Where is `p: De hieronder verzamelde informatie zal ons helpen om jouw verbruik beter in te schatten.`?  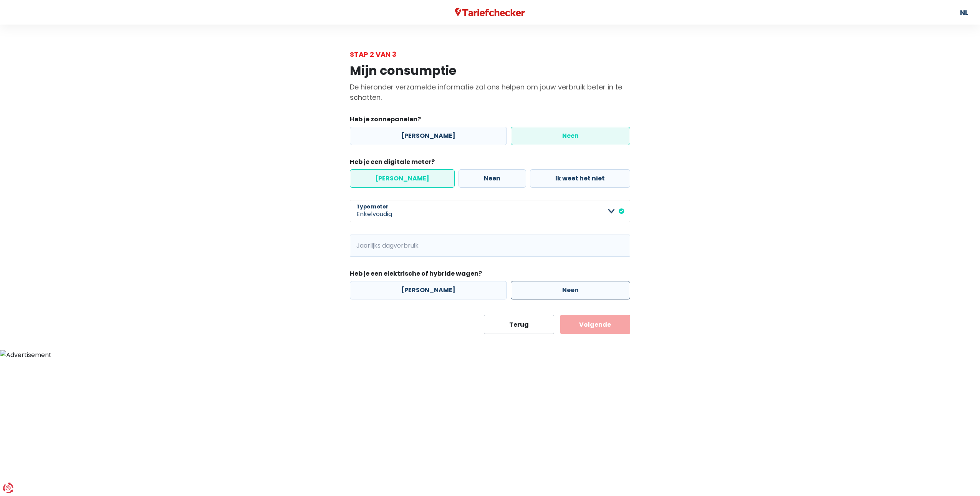
p: De hieronder verzamelde informatie zal ons helpen om jouw verbruik beter in te schatten. is located at coordinates (490, 92).